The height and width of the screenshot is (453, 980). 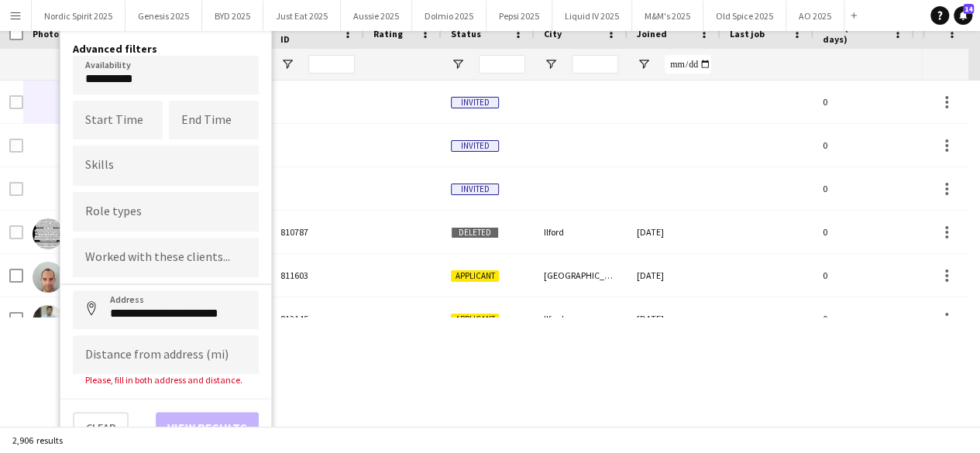 I want to click on div: 810787, so click(x=318, y=232).